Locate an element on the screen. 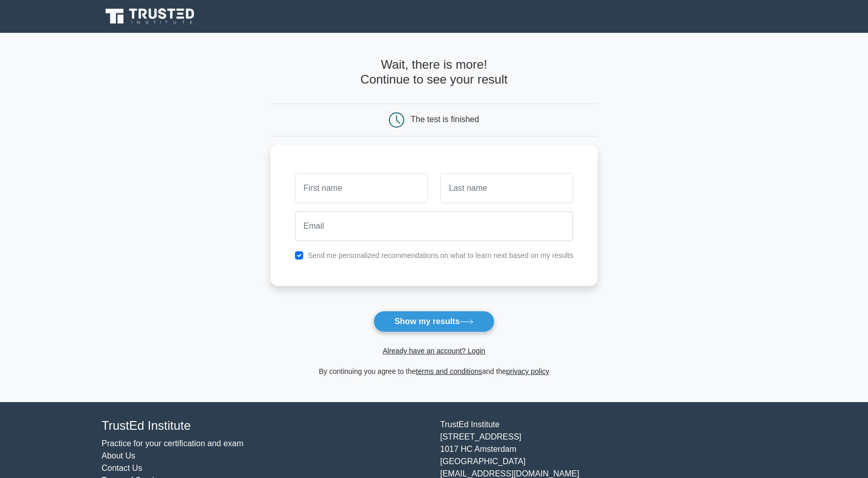 The image size is (868, 478). h4: Wait, there is more! Continue to see your result is located at coordinates (434, 72).